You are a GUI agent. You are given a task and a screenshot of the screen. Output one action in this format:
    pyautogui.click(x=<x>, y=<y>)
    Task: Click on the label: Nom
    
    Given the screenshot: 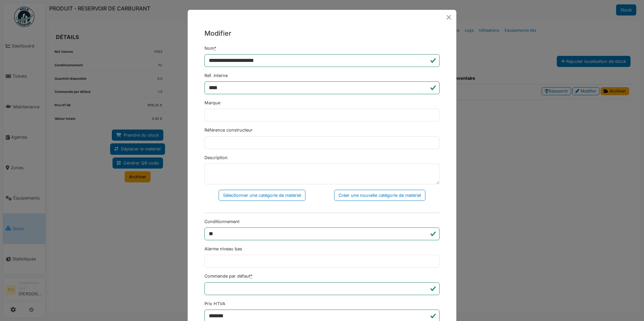 What is the action you would take?
    pyautogui.click(x=210, y=48)
    